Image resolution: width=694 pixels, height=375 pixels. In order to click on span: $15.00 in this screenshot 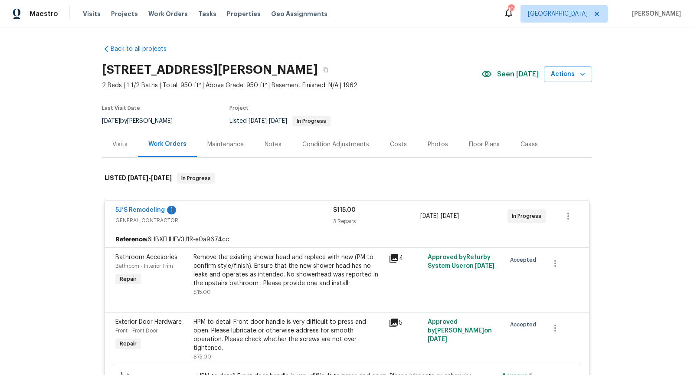, I will do `click(202, 292)`.